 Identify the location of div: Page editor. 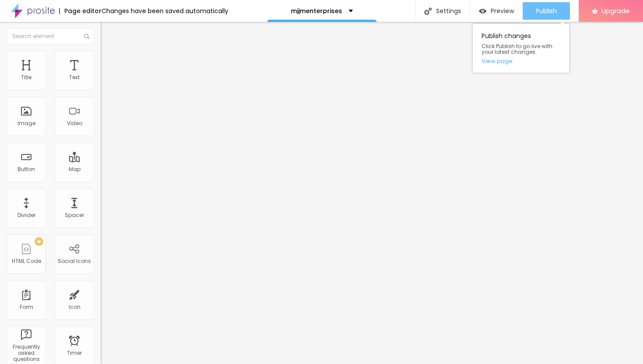
(80, 11).